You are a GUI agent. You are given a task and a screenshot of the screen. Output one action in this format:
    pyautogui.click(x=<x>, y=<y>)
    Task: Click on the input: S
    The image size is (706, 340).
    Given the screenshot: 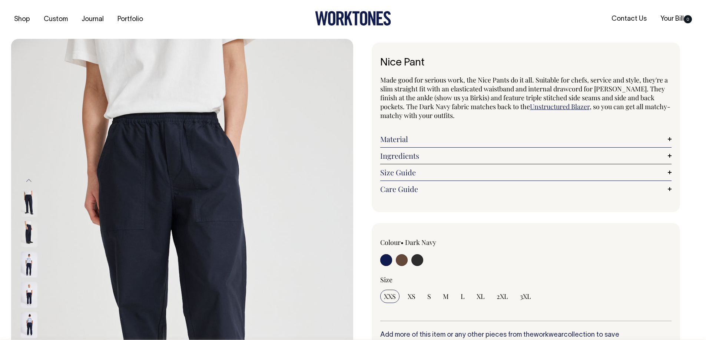 What is the action you would take?
    pyautogui.click(x=429, y=297)
    